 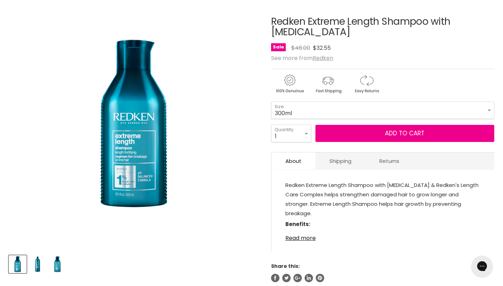 What do you see at coordinates (293, 161) in the screenshot?
I see `a: About` at bounding box center [293, 161].